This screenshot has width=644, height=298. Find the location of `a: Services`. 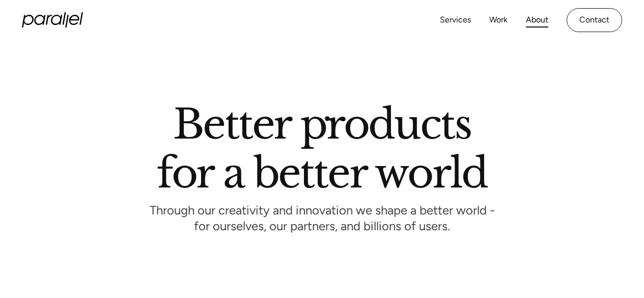

a: Services is located at coordinates (455, 20).